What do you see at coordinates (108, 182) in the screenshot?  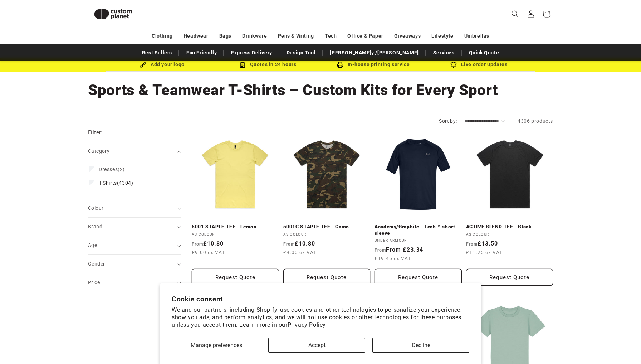 I see `span: T-Shirts` at bounding box center [108, 182].